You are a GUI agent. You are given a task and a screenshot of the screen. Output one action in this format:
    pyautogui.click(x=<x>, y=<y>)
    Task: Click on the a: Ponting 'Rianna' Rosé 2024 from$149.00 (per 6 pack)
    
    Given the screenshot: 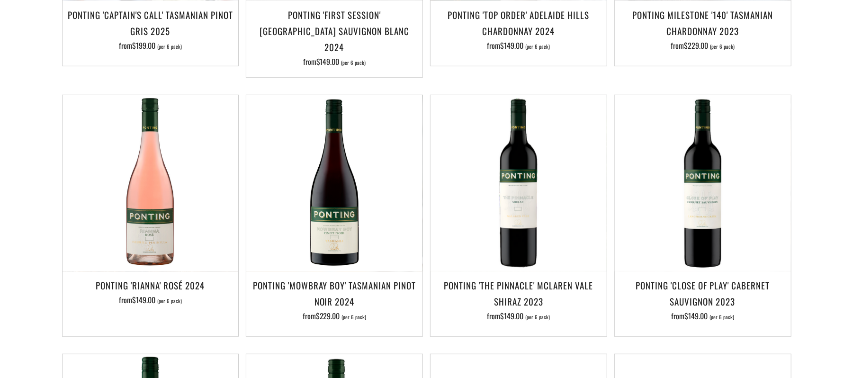 What is the action you would take?
    pyautogui.click(x=151, y=301)
    